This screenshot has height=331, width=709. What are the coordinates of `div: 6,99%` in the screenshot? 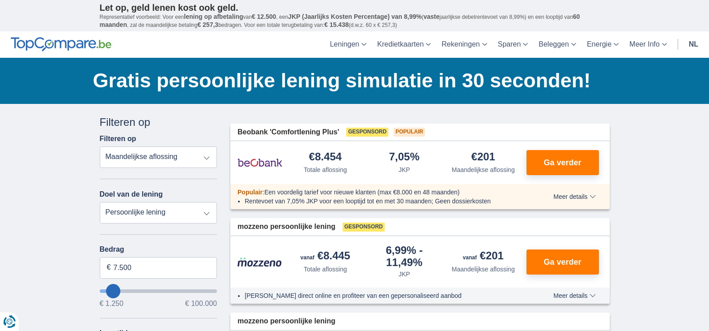 It's located at (405, 256).